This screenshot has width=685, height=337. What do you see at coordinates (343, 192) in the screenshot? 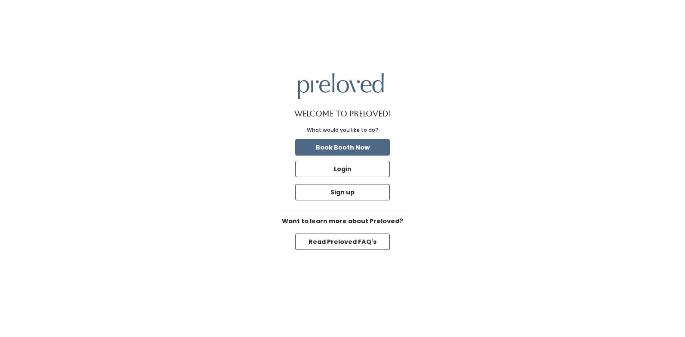
I see `button: Sign up` at bounding box center [343, 192].